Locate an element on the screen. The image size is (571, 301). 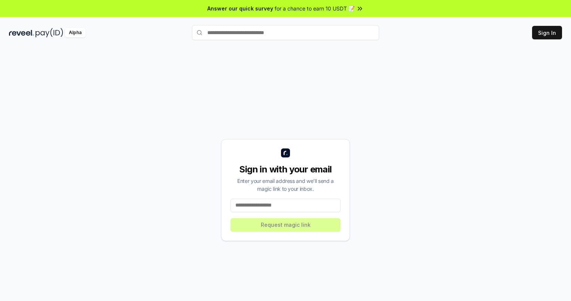
div: Alpha is located at coordinates (75, 33).